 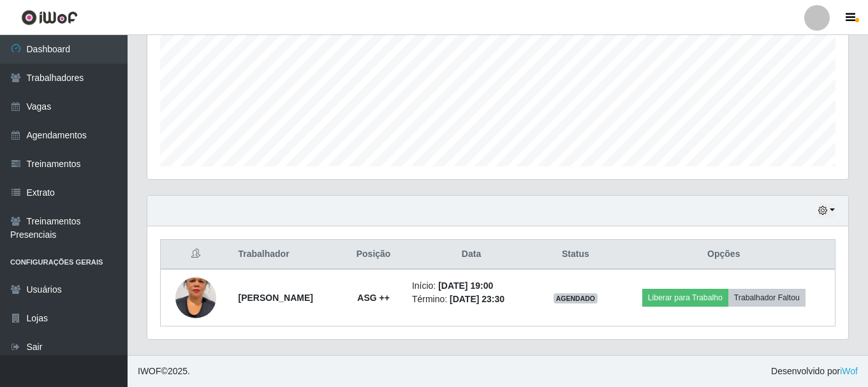 I want to click on span: © 2025 ., so click(x=164, y=371).